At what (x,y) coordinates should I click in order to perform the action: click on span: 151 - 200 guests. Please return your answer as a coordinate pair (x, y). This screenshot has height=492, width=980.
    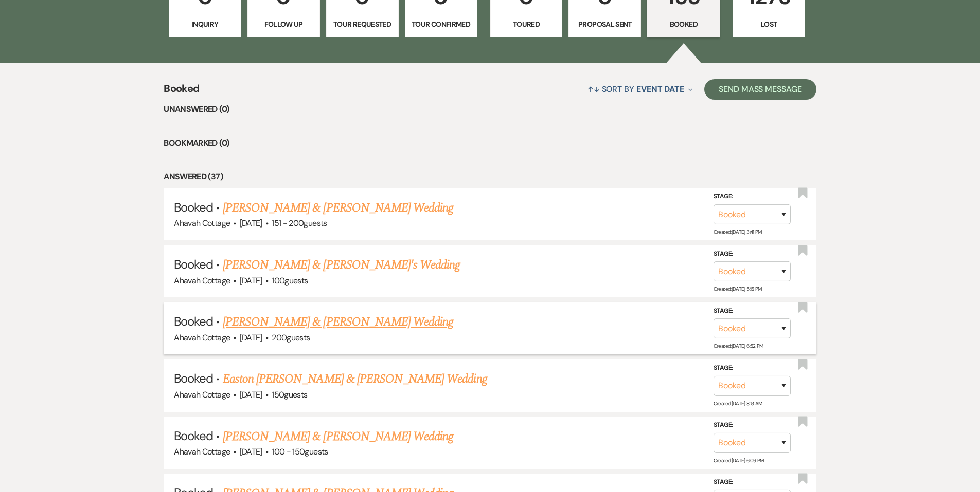
    Looking at the image, I should click on (299, 223).